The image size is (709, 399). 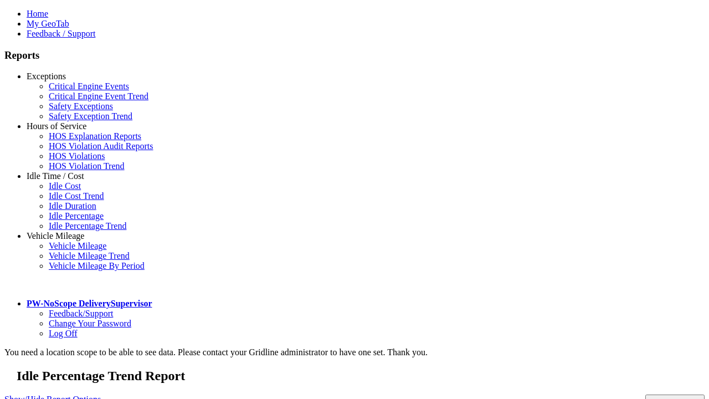 I want to click on a: Vehicle Mileage By Period, so click(x=96, y=265).